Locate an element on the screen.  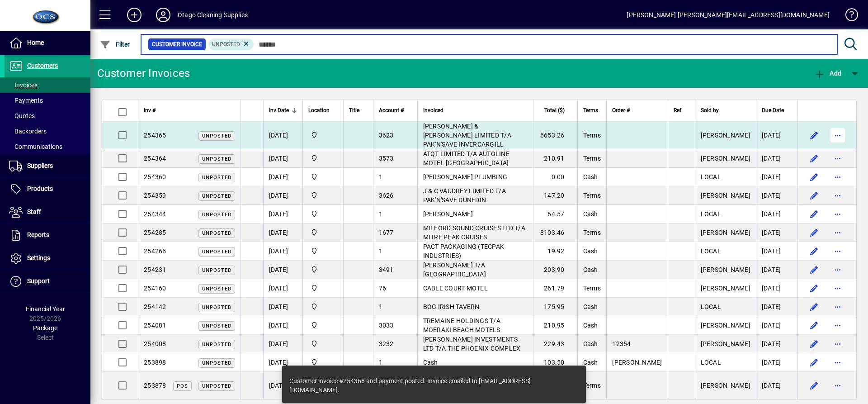
span: Settings is located at coordinates (38, 258).